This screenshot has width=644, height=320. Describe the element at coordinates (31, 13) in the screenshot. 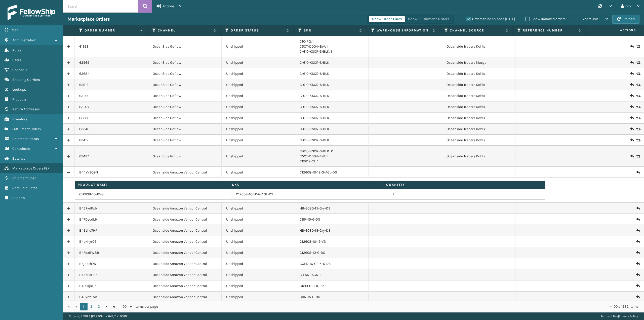

I see `img: logo` at that location.